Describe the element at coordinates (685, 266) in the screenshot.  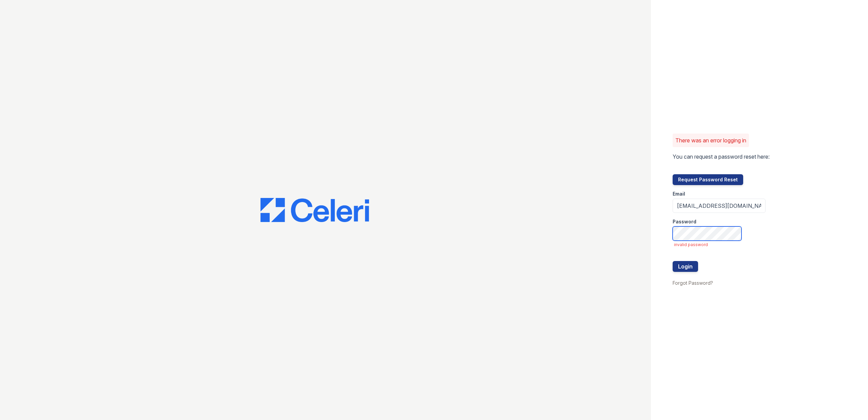
I see `button: Login` at that location.